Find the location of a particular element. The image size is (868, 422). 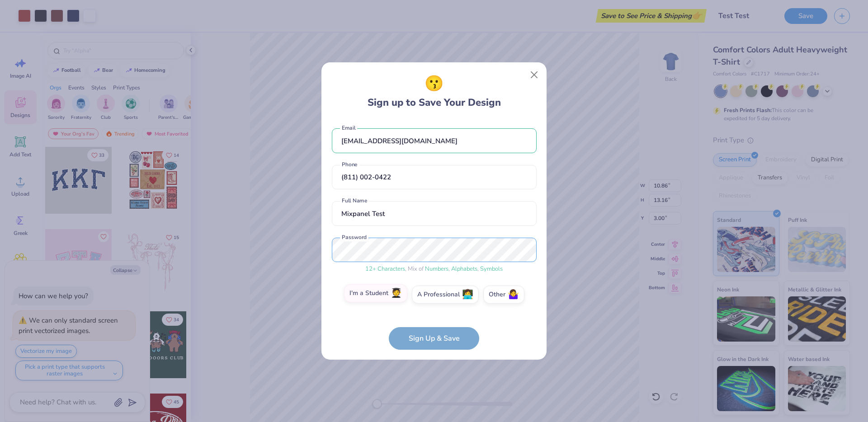

div: , Mix of , , is located at coordinates (434, 269).